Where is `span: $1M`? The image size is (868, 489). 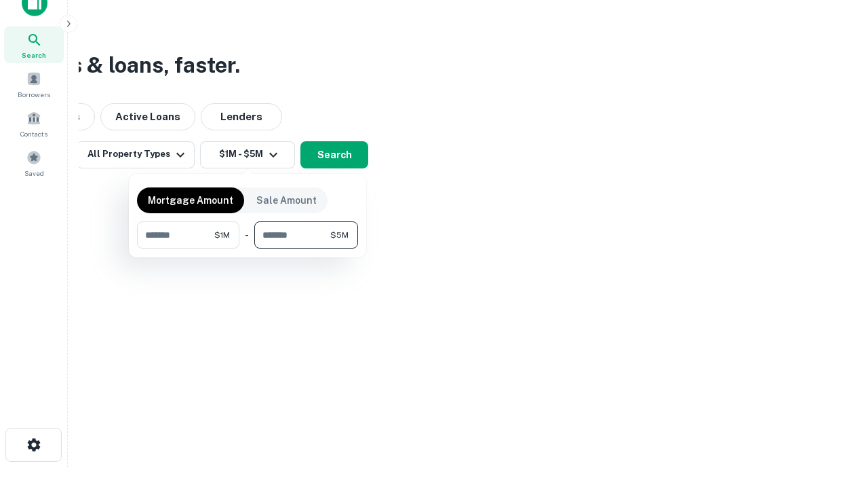
span: $1M is located at coordinates (222, 235).